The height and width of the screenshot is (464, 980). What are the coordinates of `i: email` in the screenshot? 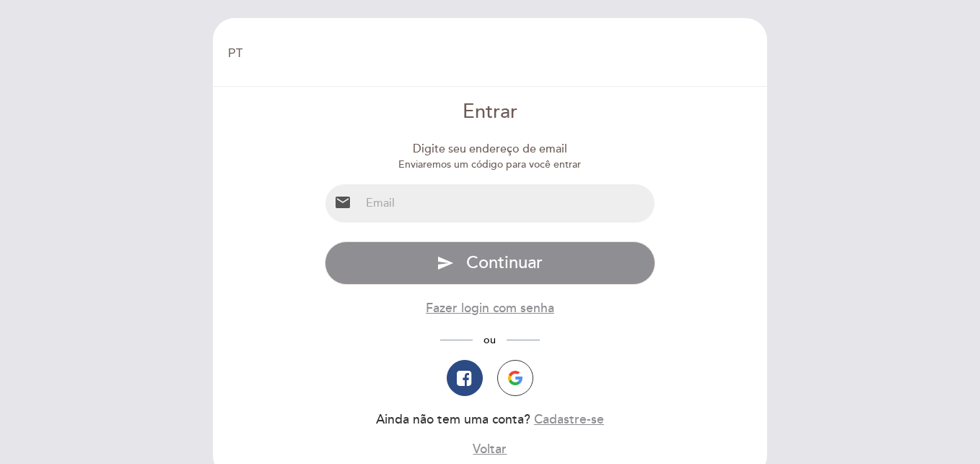 It's located at (343, 202).